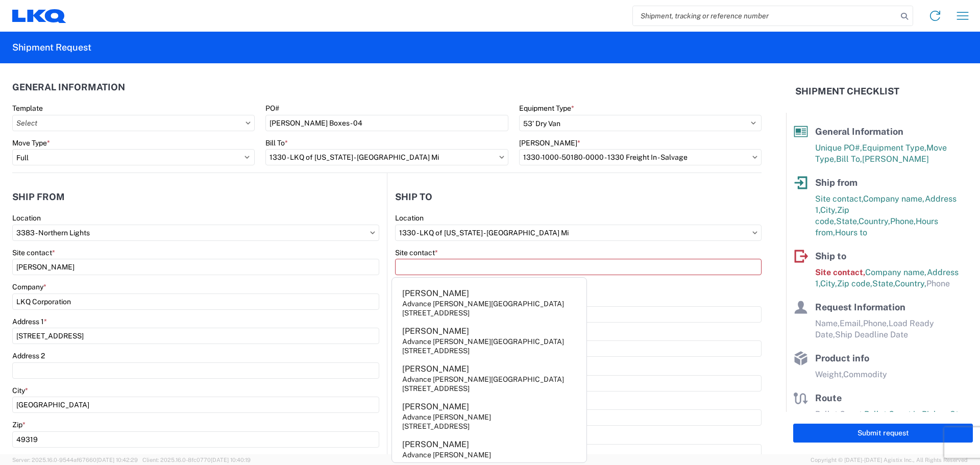  Describe the element at coordinates (38, 197) in the screenshot. I see `h2: Ship from` at that location.